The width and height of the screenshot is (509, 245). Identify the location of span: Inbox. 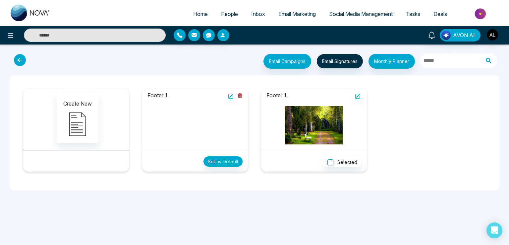
(258, 14).